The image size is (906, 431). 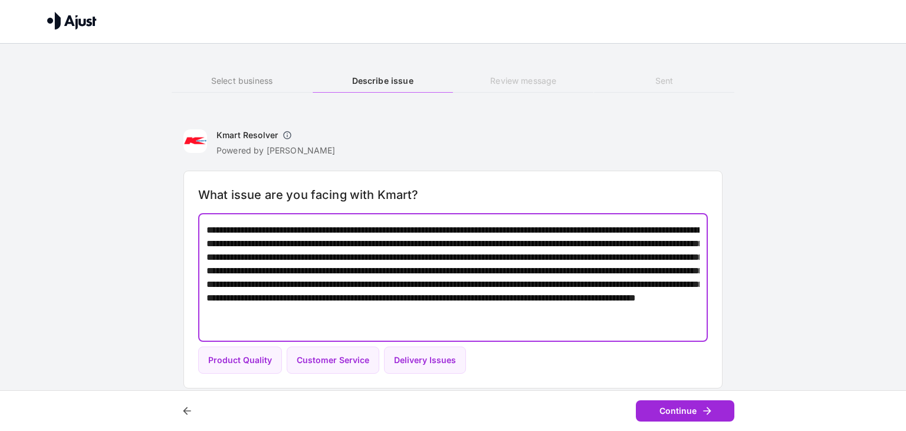 I want to click on h6: Review message, so click(x=523, y=81).